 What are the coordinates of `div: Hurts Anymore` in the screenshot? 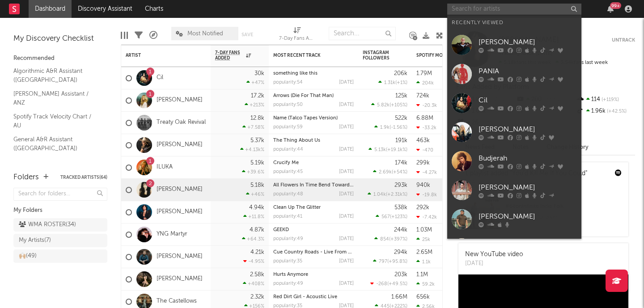 It's located at (314, 274).